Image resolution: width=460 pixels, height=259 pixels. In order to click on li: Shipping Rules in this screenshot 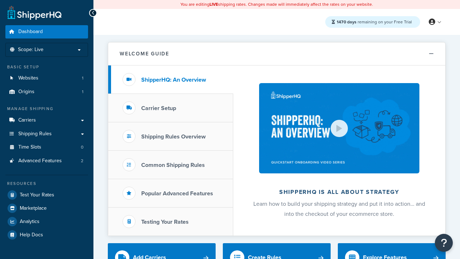, I will do `click(47, 134)`.